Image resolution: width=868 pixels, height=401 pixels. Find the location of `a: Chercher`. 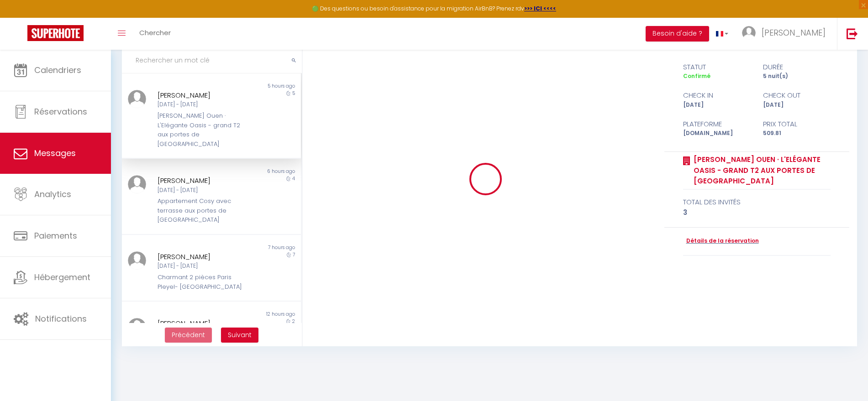

a: Chercher is located at coordinates (155, 34).